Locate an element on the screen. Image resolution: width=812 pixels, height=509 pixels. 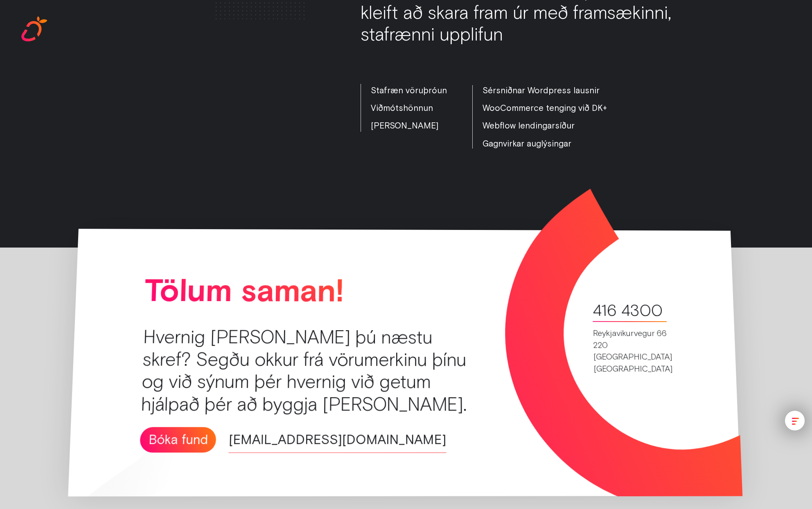
h2: Tölum saman! is located at coordinates (333, 291).